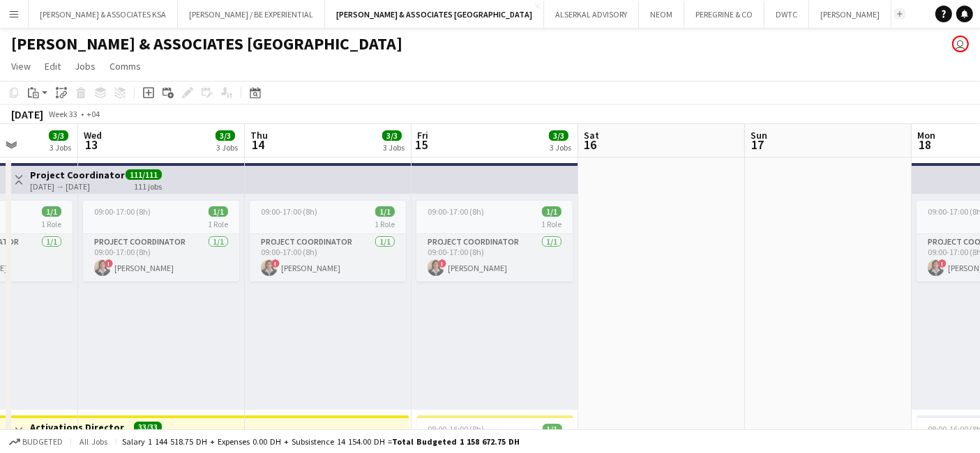  What do you see at coordinates (591, 135) in the screenshot?
I see `span: Sat` at bounding box center [591, 135].